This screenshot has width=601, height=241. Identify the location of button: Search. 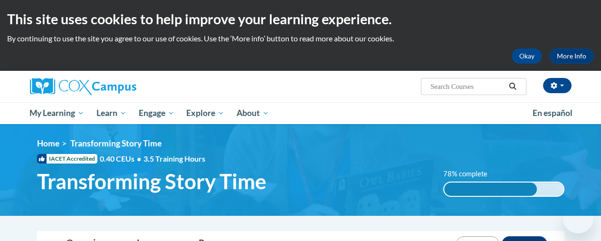
(513, 86).